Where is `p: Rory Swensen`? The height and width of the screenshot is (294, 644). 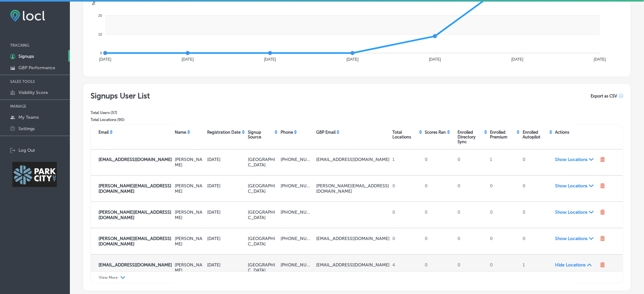
p: Rory Swensen is located at coordinates (190, 189).